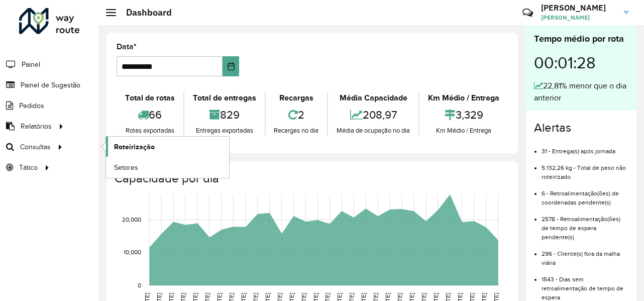 The height and width of the screenshot is (301, 644). What do you see at coordinates (35, 147) in the screenshot?
I see `span: Consultas` at bounding box center [35, 147].